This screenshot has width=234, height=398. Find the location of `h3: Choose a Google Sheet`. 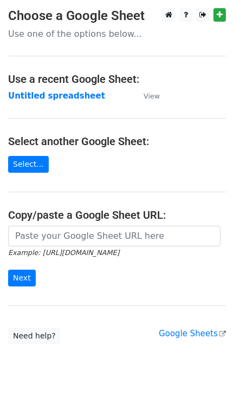

h3: Choose a Google Sheet is located at coordinates (117, 16).